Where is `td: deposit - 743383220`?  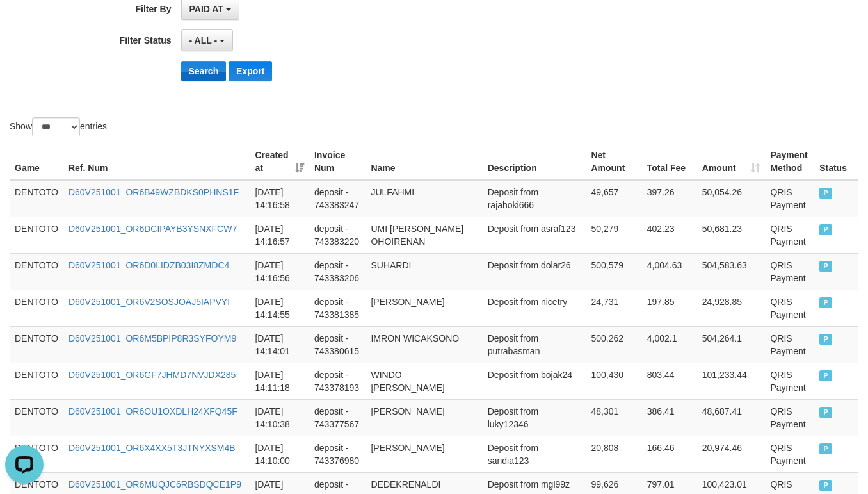
td: deposit - 743383220 is located at coordinates (338, 235).